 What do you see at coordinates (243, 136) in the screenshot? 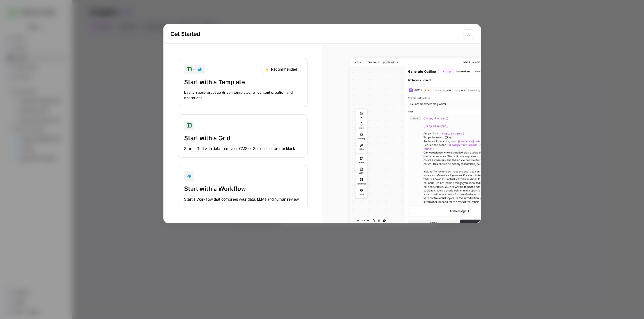
I see `button: Start with a GridStart a Grid with data from your CMS or Semrush or create blank` at bounding box center [243, 136].